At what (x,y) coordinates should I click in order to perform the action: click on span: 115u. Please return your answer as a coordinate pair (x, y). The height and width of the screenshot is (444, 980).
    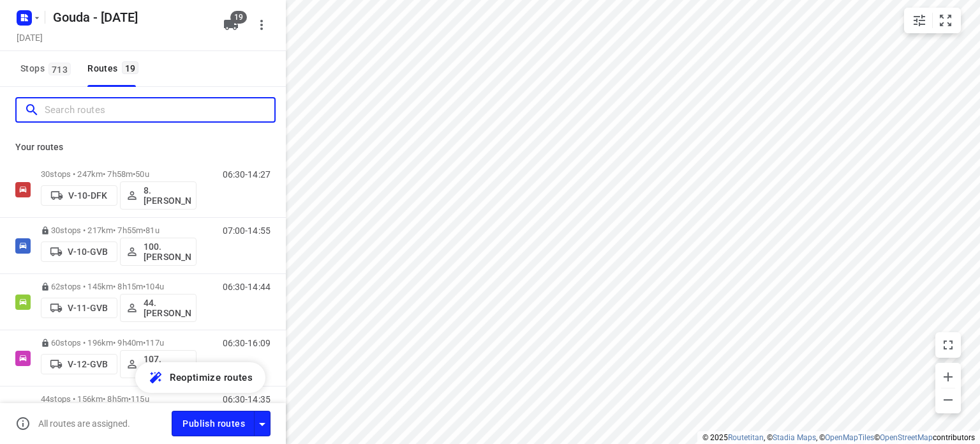
    Looking at the image, I should click on (139, 399).